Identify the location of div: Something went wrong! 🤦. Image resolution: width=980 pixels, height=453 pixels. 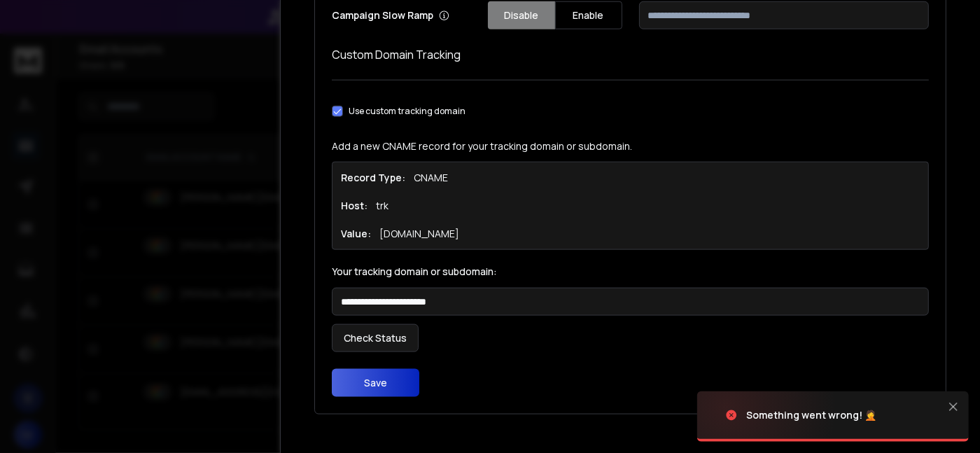
(811, 416).